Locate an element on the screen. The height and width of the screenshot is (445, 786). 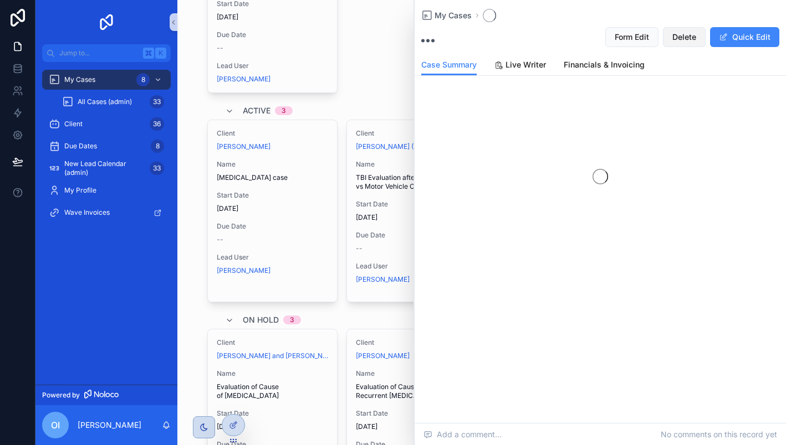
a: Powered by is located at coordinates (106, 395).